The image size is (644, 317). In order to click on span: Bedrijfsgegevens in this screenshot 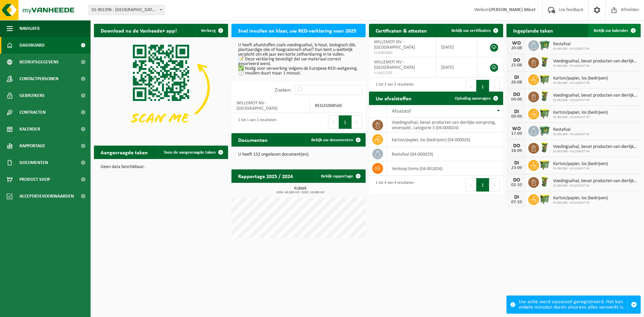, I will do `click(39, 62)`.